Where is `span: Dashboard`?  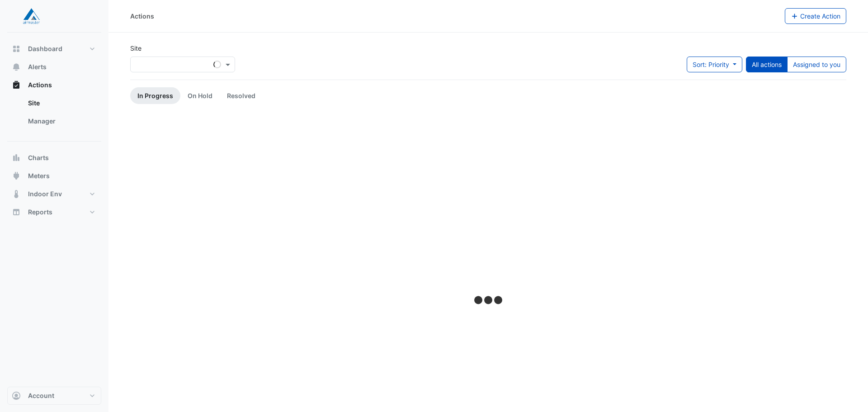
span: Dashboard is located at coordinates (45, 49).